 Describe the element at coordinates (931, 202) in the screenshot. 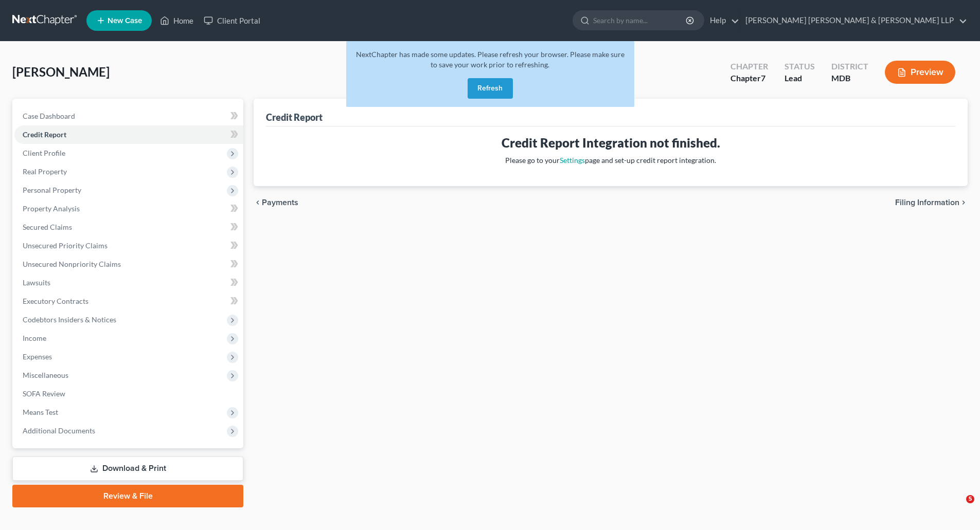

I see `button: Filing Information chevron_right` at that location.